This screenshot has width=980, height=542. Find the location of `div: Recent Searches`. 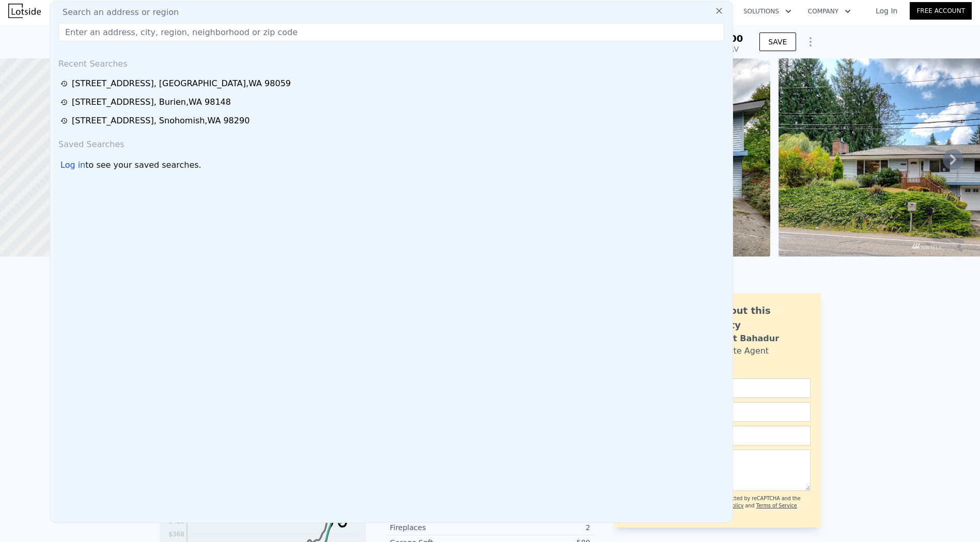

div: Recent Searches is located at coordinates (391, 62).